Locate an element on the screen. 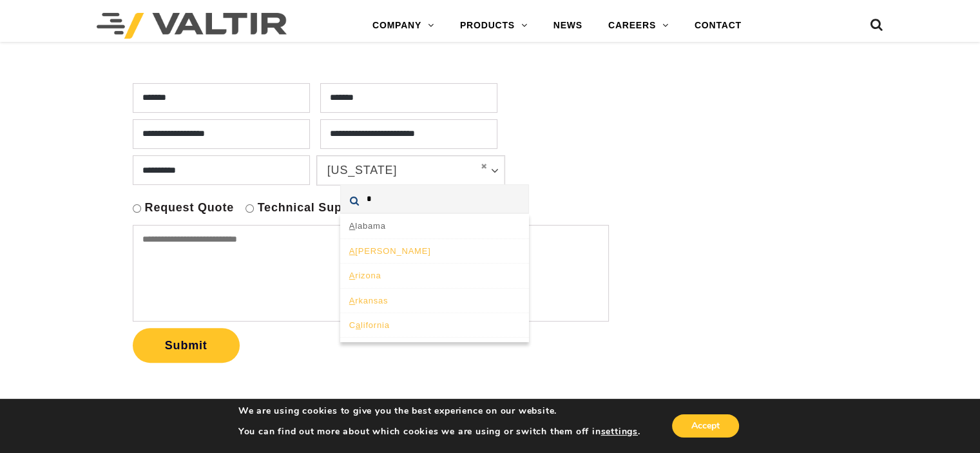 The height and width of the screenshot is (453, 980). div: Color do is located at coordinates (434, 350).